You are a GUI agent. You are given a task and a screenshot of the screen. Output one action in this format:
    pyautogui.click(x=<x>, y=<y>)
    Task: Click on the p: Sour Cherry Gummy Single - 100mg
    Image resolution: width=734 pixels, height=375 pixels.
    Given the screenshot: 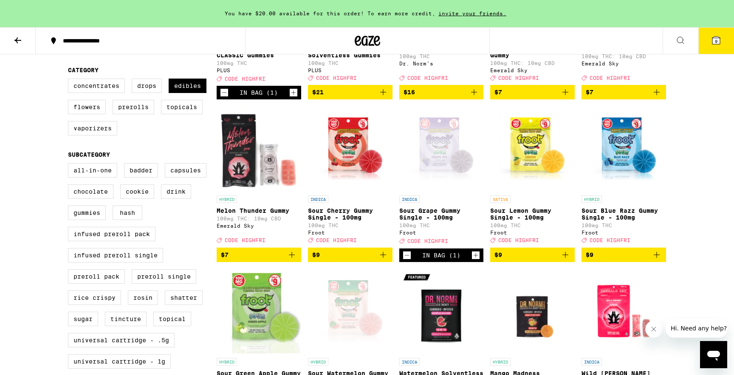 What is the action you would take?
    pyautogui.click(x=350, y=214)
    